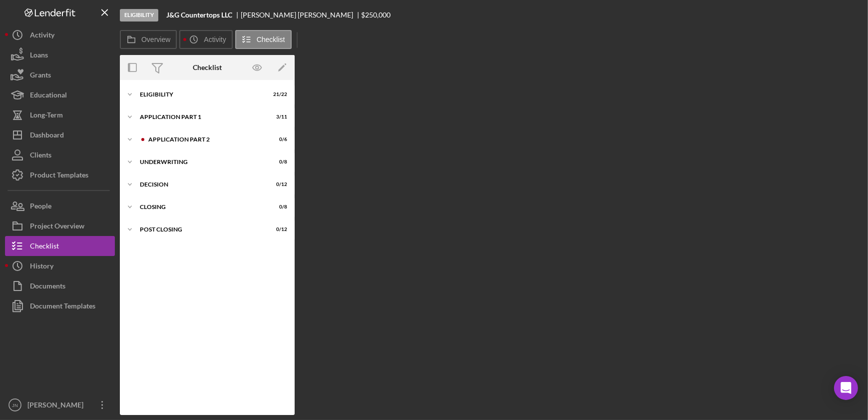  Describe the element at coordinates (60, 175) in the screenshot. I see `button: Product Templates` at that location.